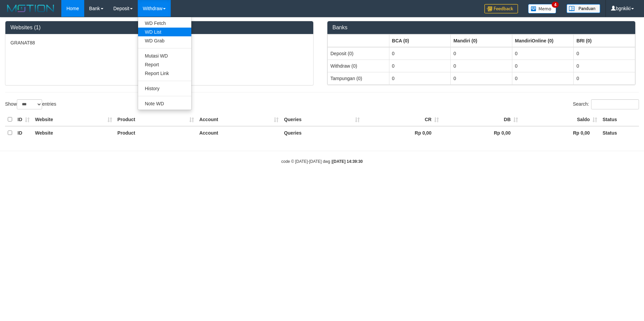 The height and width of the screenshot is (321, 644). What do you see at coordinates (164, 41) in the screenshot?
I see `a: WD Grab` at bounding box center [164, 41].